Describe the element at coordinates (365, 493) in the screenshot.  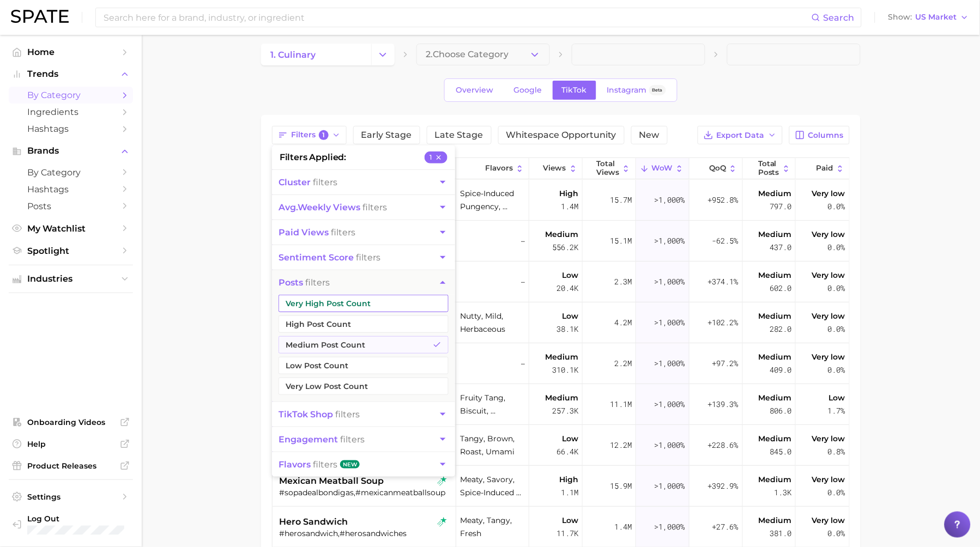
I see `div: #sopadealbondigas,#mexicanmeatballsoup` at that location.